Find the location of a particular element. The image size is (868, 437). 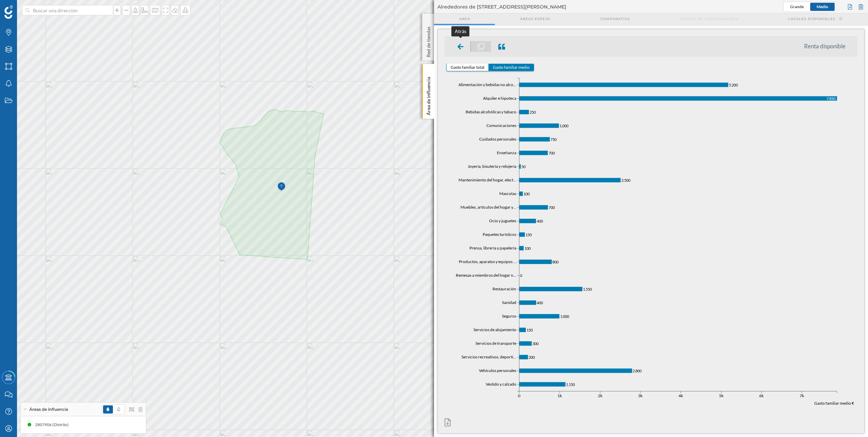

span: Origen de consumidores is located at coordinates (709, 19).